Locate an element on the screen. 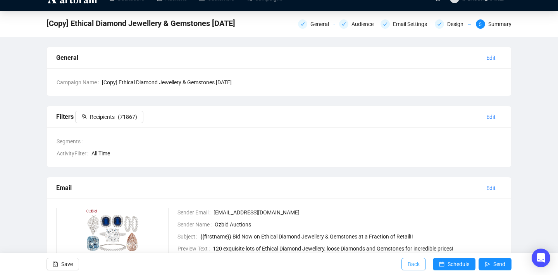 The height and width of the screenshot is (275, 558). span: Sender Email is located at coordinates (195, 212).